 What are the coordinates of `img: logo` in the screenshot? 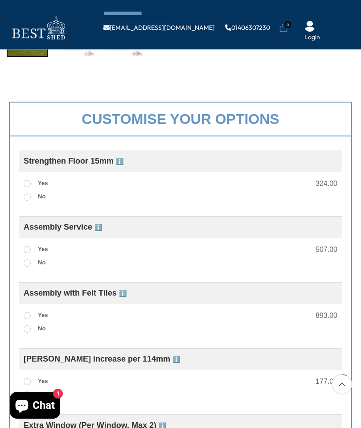 It's located at (38, 28).